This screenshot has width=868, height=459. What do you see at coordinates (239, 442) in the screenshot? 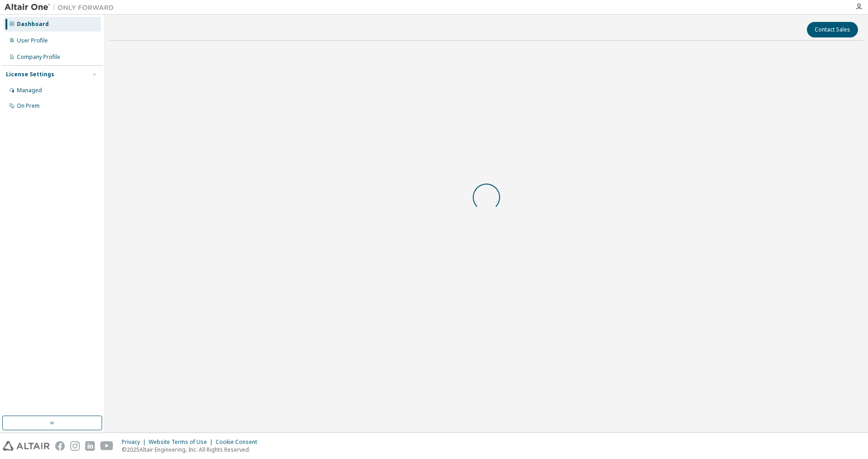
I see `div: Cookie Consent` at bounding box center [239, 442].